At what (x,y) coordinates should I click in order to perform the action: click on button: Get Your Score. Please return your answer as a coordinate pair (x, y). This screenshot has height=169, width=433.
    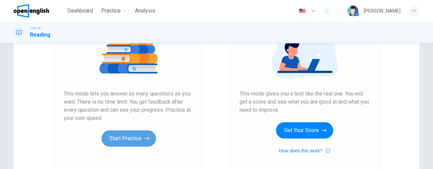
    Looking at the image, I should click on (304, 130).